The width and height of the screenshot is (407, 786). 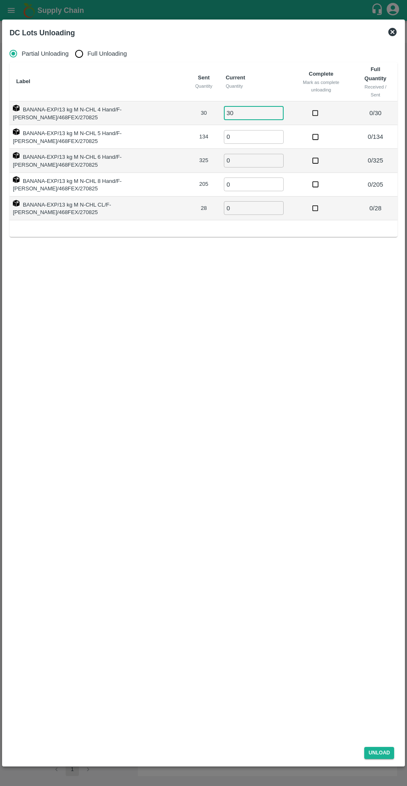 What do you see at coordinates (107, 54) in the screenshot?
I see `span: Full Unloading` at bounding box center [107, 54].